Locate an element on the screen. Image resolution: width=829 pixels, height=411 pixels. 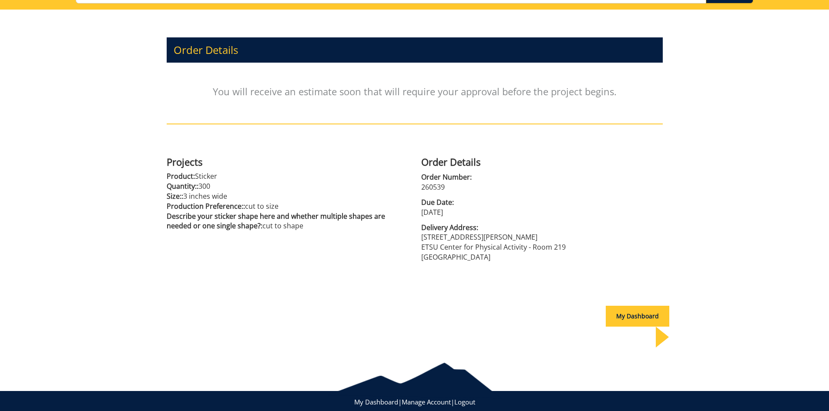
h4: Order Details is located at coordinates (542, 162).